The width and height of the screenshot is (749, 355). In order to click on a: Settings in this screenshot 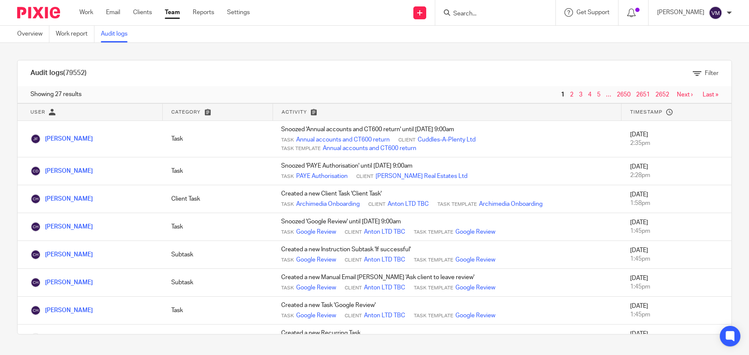, I will do `click(238, 12)`.